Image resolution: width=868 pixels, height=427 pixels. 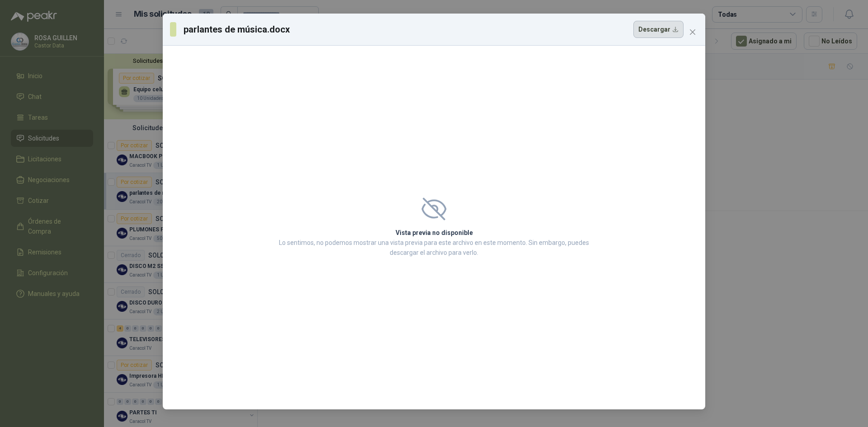 I want to click on h3: parlantes de música.docx, so click(x=237, y=29).